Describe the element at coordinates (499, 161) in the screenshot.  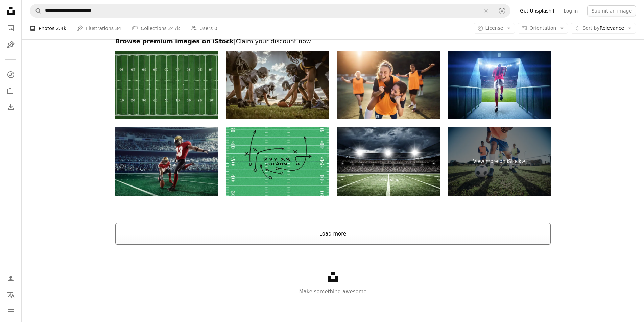
I see `a: View more on iStock↗` at that location.